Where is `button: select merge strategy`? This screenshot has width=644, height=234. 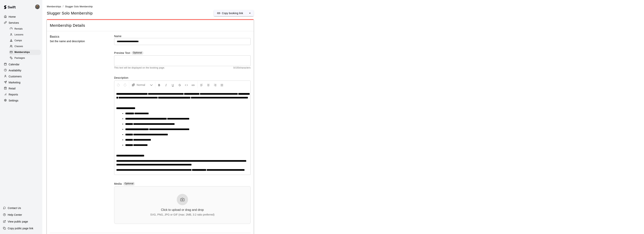
button: select merge strategy is located at coordinates (250, 13).